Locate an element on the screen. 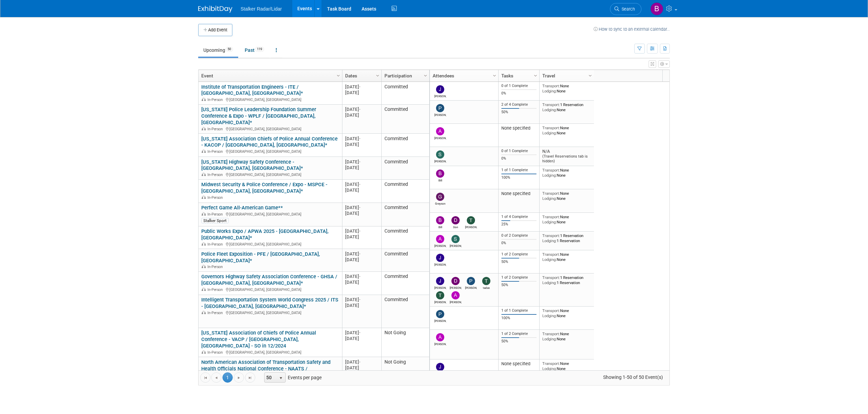 Image resolution: width=868 pixels, height=414 pixels. a: Attendees is located at coordinates (463, 76).